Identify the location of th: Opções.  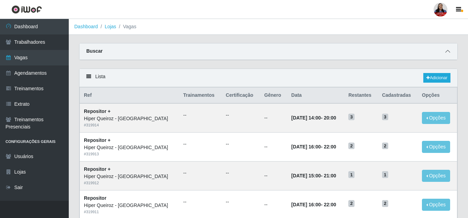
(437, 95).